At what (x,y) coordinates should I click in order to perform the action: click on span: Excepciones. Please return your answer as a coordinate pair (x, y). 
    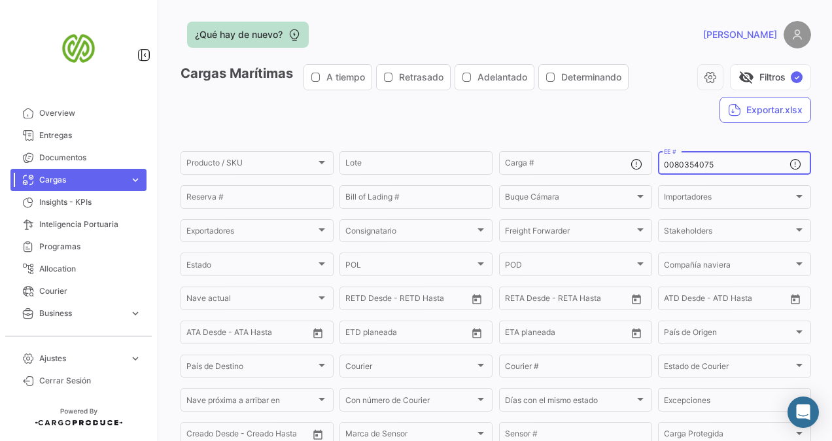
    Looking at the image, I should click on (729, 402).